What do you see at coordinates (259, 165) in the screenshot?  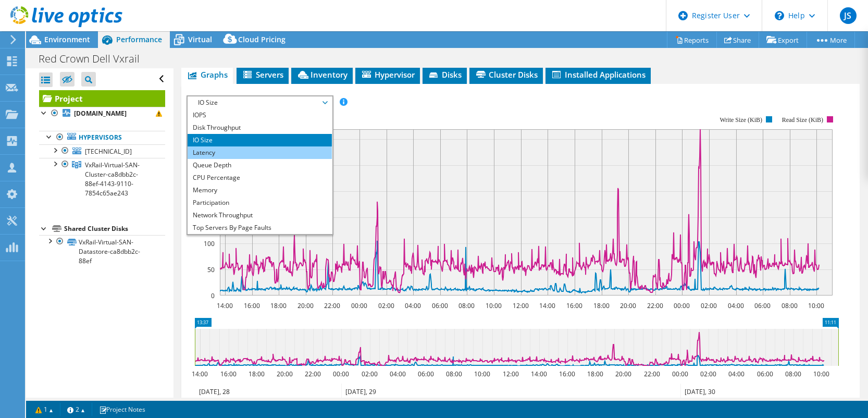 I see `li: Queue Depth` at bounding box center [259, 165].